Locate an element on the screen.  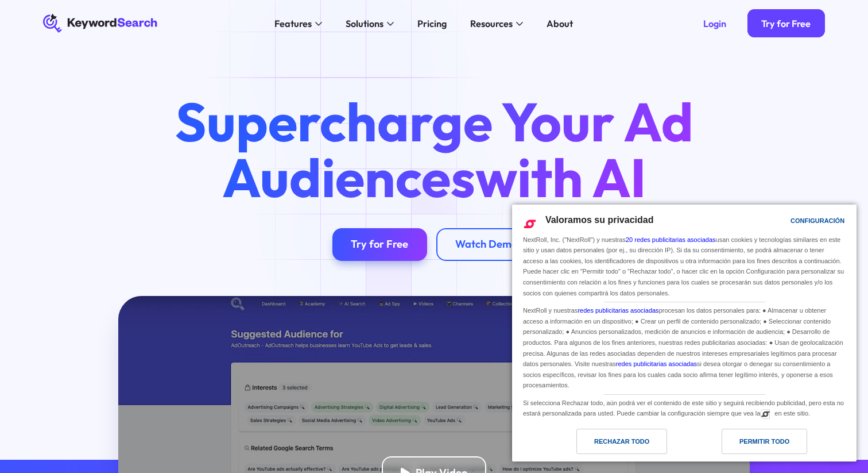
div: About is located at coordinates (559, 24).